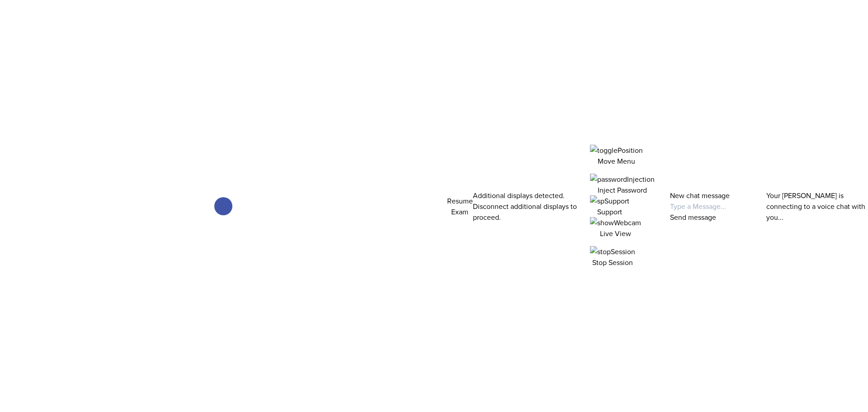 Image resolution: width=868 pixels, height=412 pixels. I want to click on button: Inject Password, so click(622, 185).